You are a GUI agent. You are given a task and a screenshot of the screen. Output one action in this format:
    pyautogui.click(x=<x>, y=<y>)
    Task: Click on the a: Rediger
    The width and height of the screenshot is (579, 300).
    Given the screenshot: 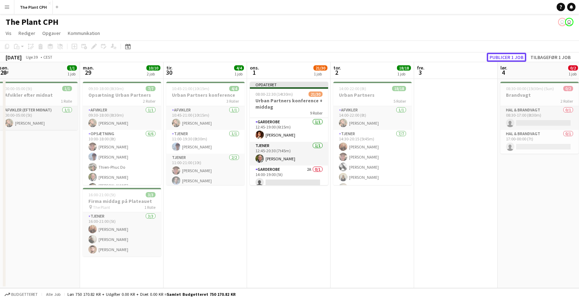 What is the action you would take?
    pyautogui.click(x=27, y=33)
    